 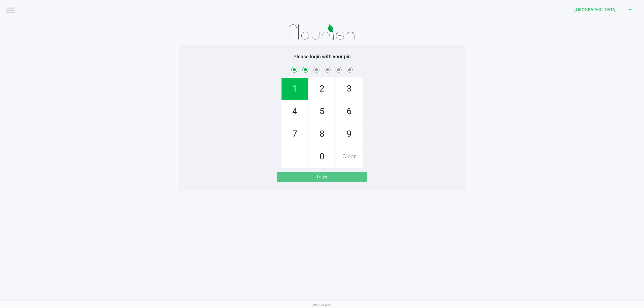 I want to click on span: 2, so click(x=322, y=89).